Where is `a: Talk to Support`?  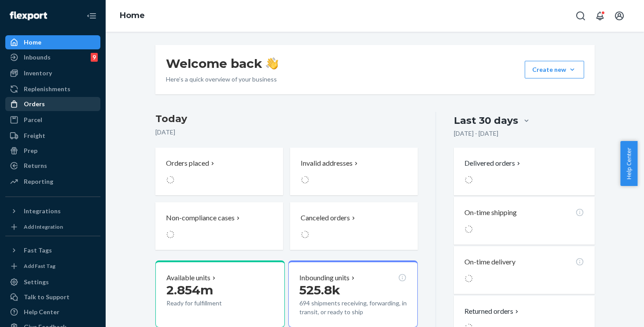
a: Talk to Support is located at coordinates (53, 297).